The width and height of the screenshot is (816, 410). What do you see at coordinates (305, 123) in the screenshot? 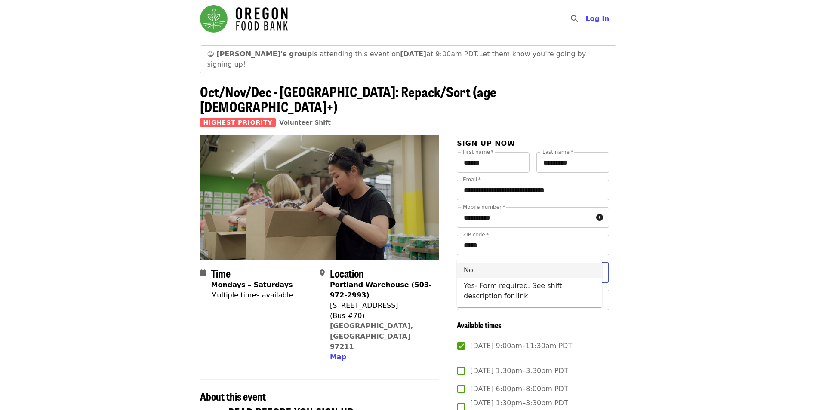
I see `a: Volunteer Shift` at bounding box center [305, 123].